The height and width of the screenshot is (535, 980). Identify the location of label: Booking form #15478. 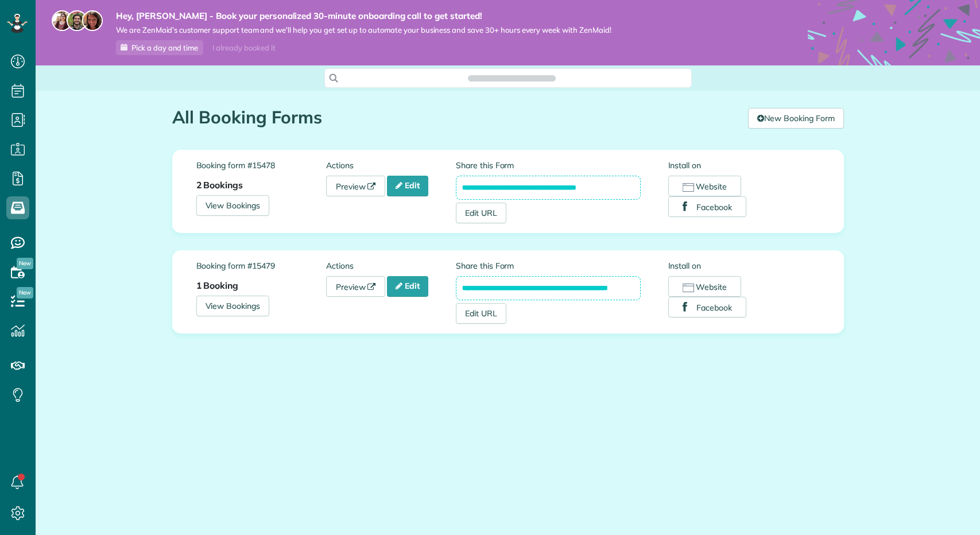
(261, 166).